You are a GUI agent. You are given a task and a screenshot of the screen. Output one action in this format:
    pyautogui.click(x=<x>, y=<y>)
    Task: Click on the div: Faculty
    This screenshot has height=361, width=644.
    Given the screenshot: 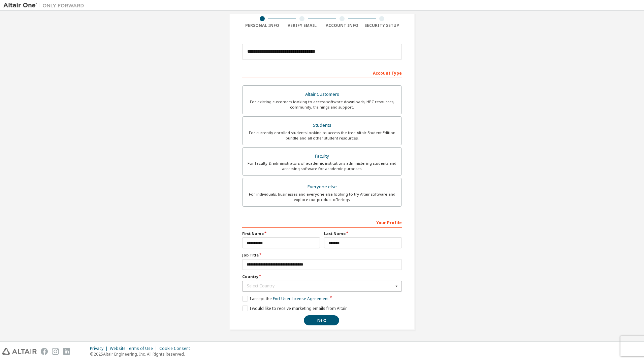 What is the action you would take?
    pyautogui.click(x=322, y=156)
    